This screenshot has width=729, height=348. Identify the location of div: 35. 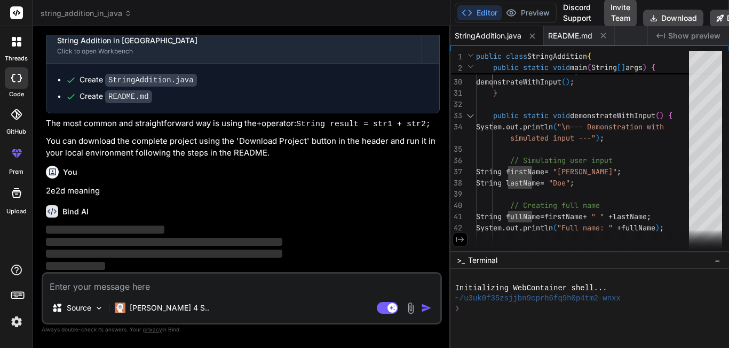
(457, 149).